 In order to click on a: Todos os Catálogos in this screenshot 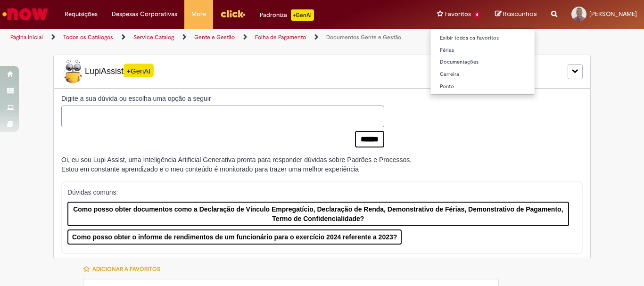, I will do `click(88, 37)`.